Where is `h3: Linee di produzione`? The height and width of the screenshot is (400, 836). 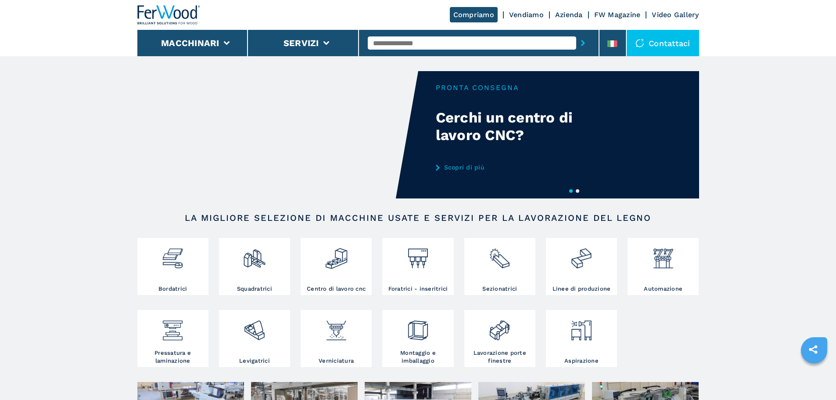
h3: Linee di produzione is located at coordinates (582, 289).